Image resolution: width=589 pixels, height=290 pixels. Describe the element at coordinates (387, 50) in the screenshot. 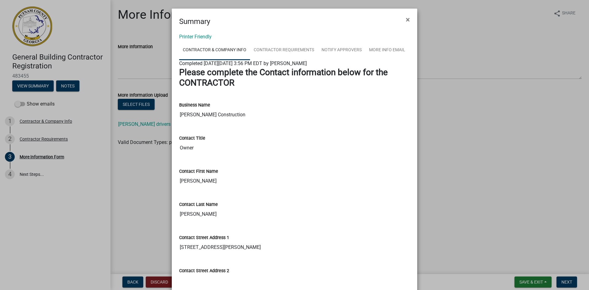

I see `a: More Info Email` at that location.